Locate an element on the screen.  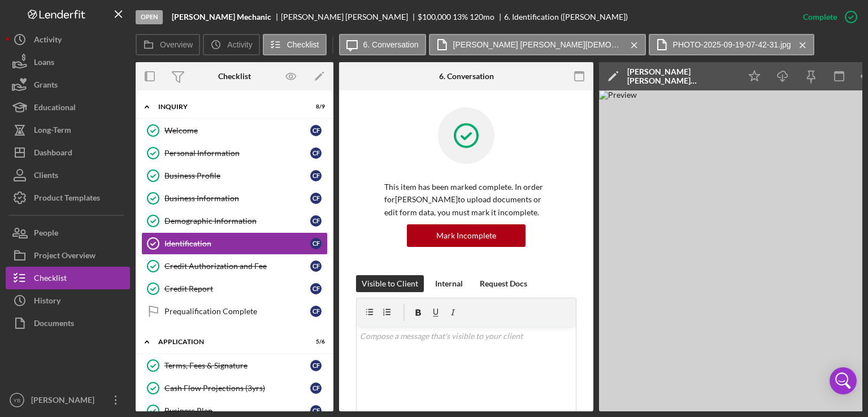
button: Product Templates is located at coordinates (68, 197).